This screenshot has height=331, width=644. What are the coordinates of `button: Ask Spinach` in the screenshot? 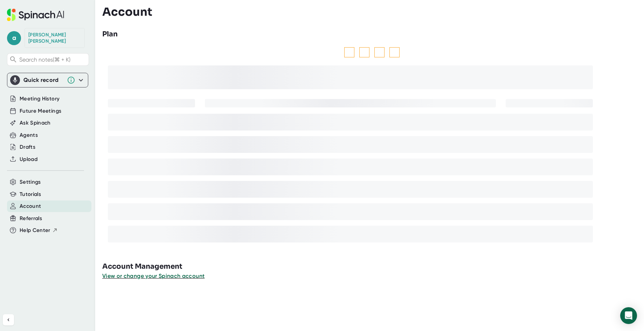 It's located at (35, 123).